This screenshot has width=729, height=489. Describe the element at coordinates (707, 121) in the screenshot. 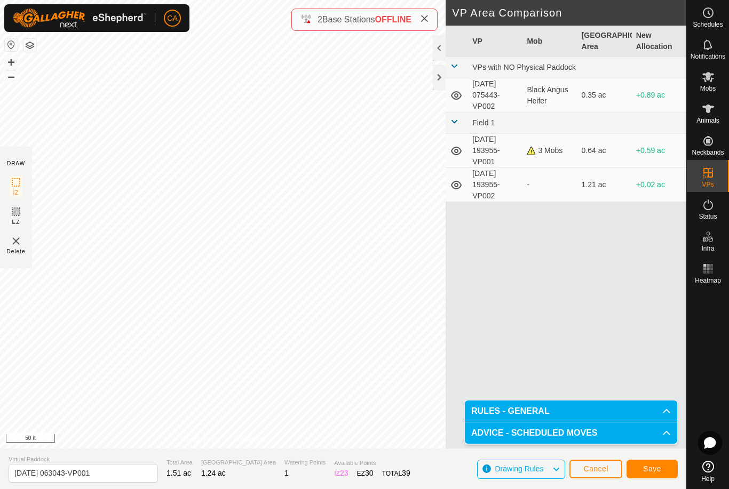

I see `span: Animals` at that location.